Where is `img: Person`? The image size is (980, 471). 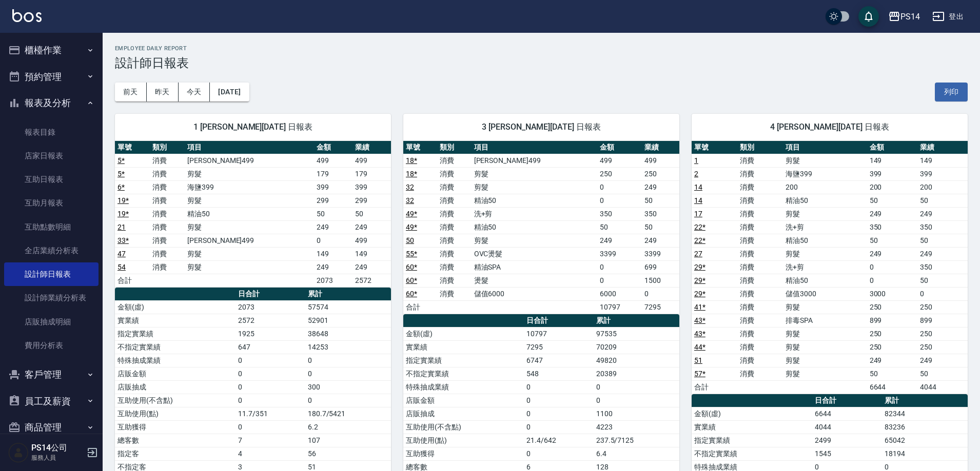
img: Person is located at coordinates (18, 452).